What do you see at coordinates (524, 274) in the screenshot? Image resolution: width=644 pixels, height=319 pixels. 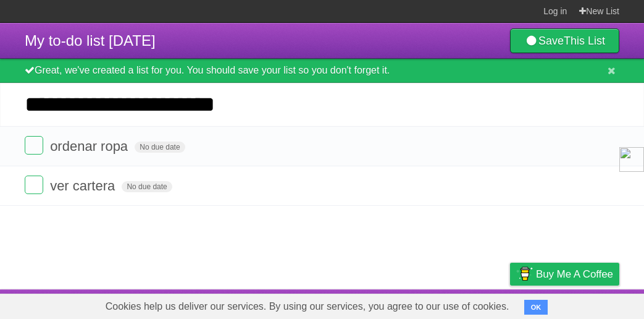 I see `img: Buy me a coffee` at bounding box center [524, 274].